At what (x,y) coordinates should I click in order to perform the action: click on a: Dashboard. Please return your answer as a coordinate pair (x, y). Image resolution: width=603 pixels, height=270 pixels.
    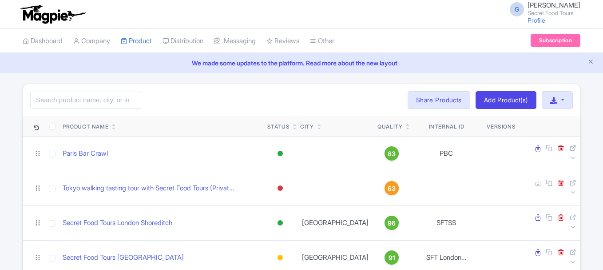
    Looking at the image, I should click on (43, 41).